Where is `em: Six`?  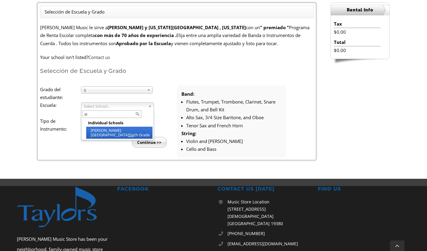
em: Six is located at coordinates (131, 135).